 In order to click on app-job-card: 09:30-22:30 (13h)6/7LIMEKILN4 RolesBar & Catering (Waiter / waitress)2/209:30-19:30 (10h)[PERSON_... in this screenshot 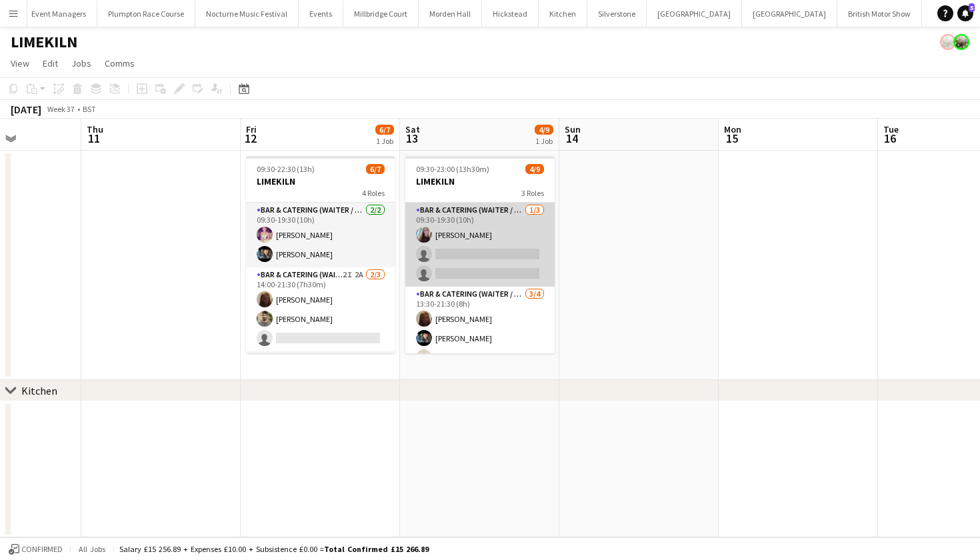, I will do `click(320, 255)`.